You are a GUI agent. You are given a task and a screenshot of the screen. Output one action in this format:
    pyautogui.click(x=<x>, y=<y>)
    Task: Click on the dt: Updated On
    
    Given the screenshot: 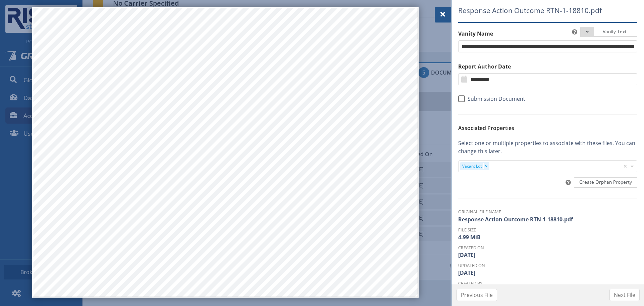 What is the action you would take?
    pyautogui.click(x=548, y=265)
    